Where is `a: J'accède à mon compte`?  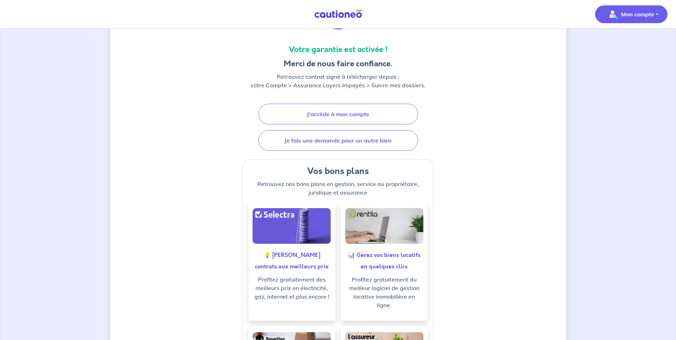 a: J'accède à mon compte is located at coordinates (338, 114).